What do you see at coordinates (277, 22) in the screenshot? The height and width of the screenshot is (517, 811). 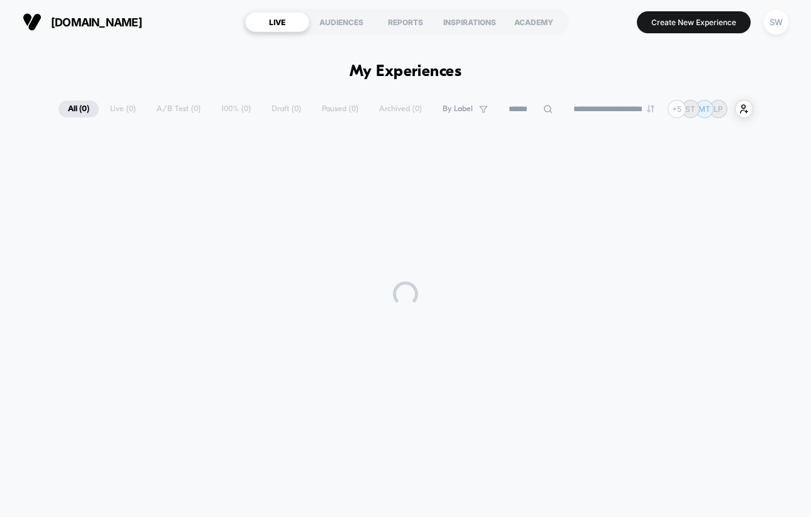 I see `div: LIVE` at bounding box center [277, 22].